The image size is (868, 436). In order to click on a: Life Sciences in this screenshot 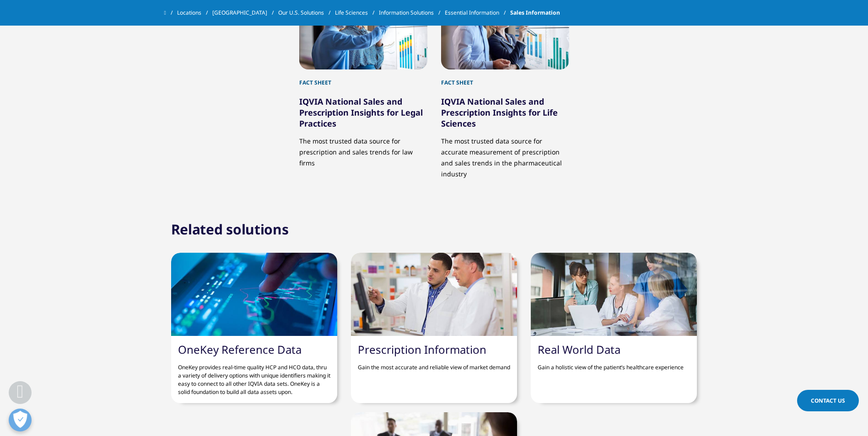, I will do `click(357, 13)`.